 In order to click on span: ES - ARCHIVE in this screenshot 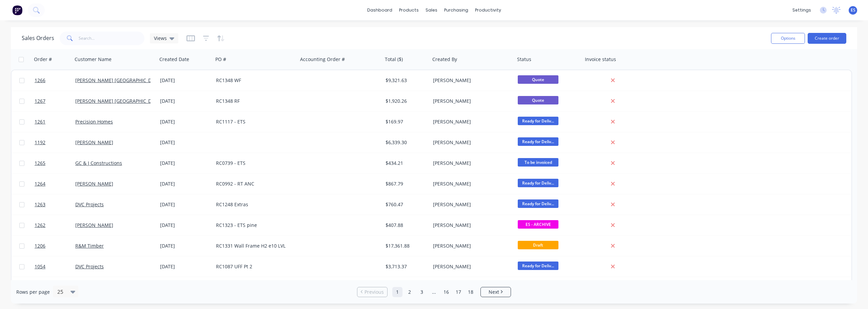, I will do `click(538, 224)`.